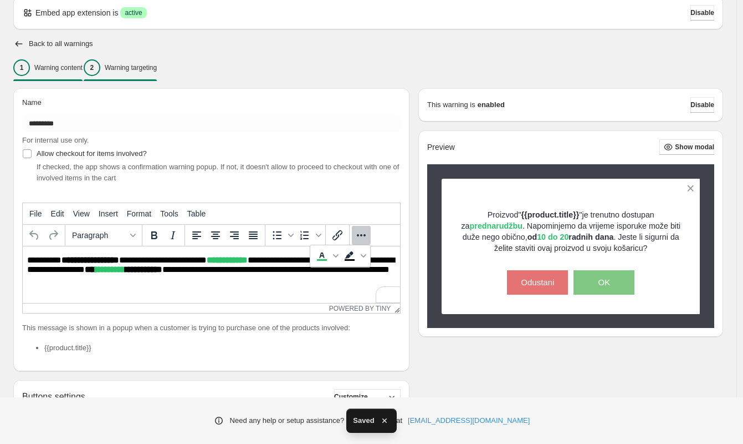 The height and width of the screenshot is (444, 743). Describe the element at coordinates (61, 44) in the screenshot. I see `h2: Back to all warnings` at that location.